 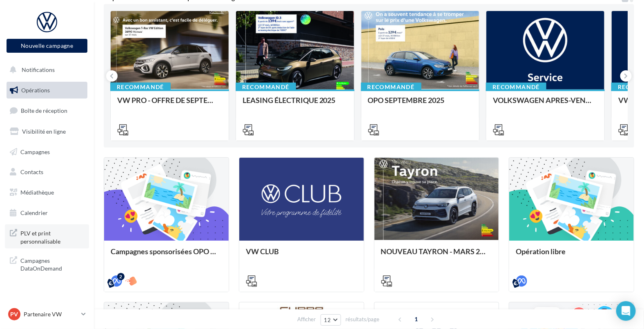 I want to click on div: NOUVEAU TAYRON - MARS 2025, so click(x=437, y=256).